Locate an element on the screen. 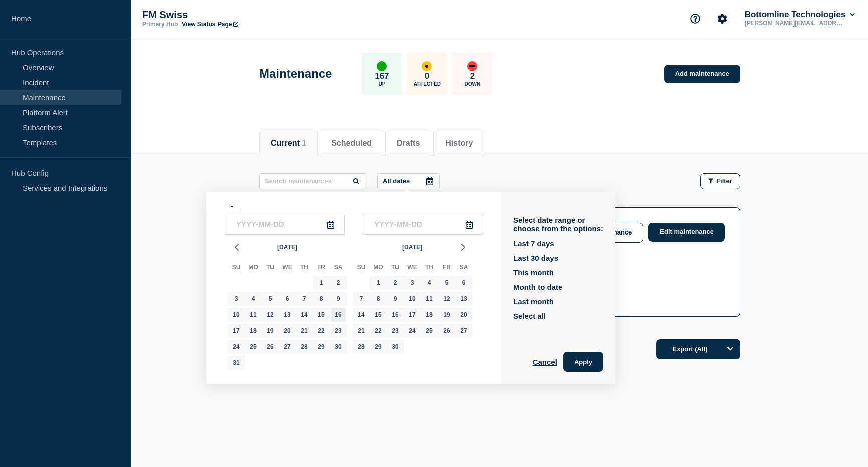  div: Monday, Sep 22, 2025 is located at coordinates (378, 331).